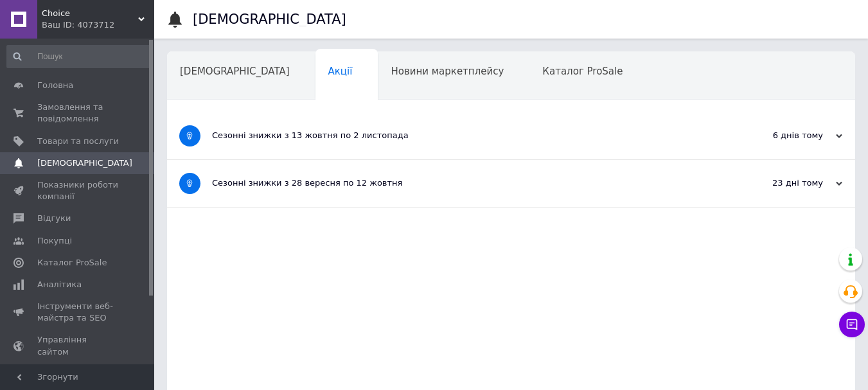 Image resolution: width=868 pixels, height=390 pixels. What do you see at coordinates (79, 57) in the screenshot?
I see `input: Пошук` at bounding box center [79, 57].